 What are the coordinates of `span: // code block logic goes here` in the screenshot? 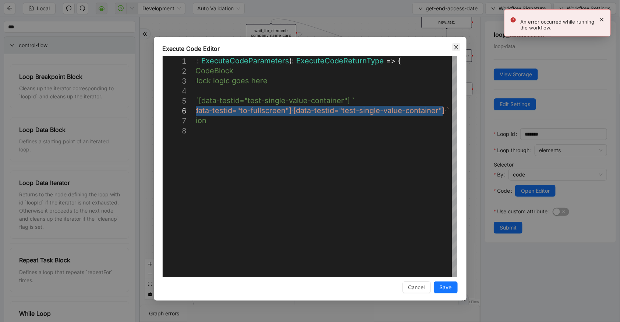 It's located at (216, 81).